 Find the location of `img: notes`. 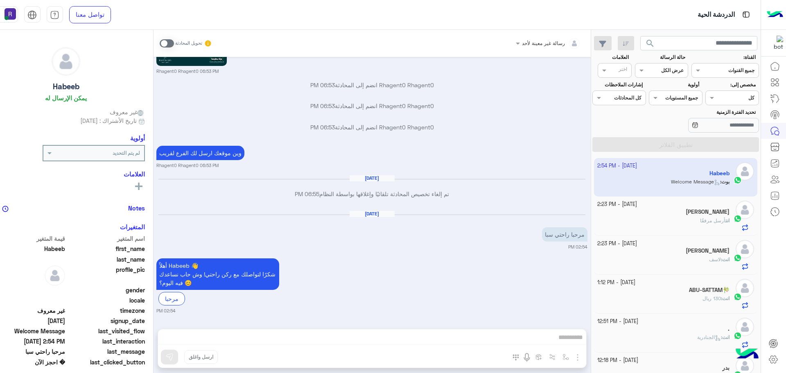

img: notes is located at coordinates (5, 209).